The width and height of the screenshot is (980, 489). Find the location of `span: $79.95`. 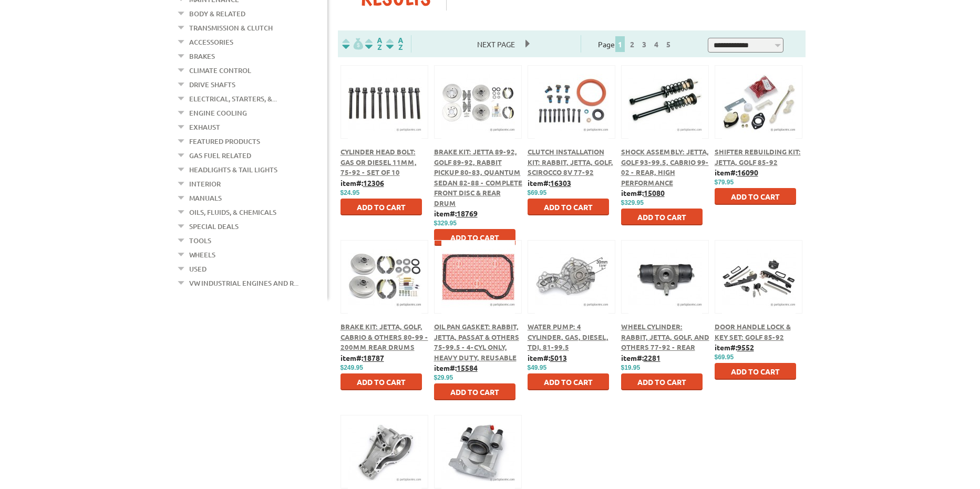

span: $79.95 is located at coordinates (724, 182).